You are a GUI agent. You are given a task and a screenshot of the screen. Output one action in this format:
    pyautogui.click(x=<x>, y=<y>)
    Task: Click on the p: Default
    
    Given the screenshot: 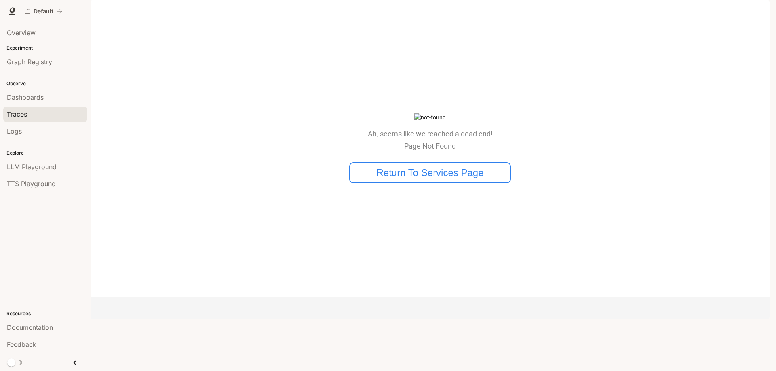 What is the action you would take?
    pyautogui.click(x=43, y=11)
    